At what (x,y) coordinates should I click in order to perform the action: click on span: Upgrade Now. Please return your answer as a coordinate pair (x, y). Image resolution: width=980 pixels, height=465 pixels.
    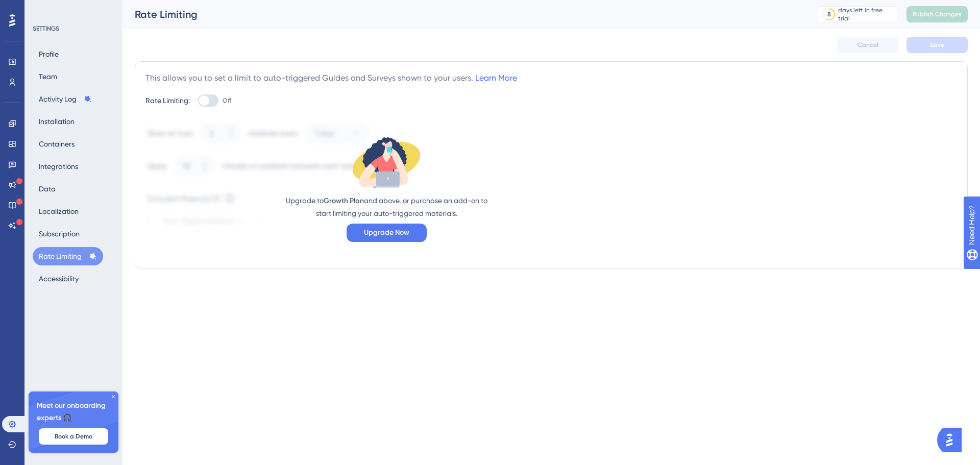
    Looking at the image, I should click on (386, 233).